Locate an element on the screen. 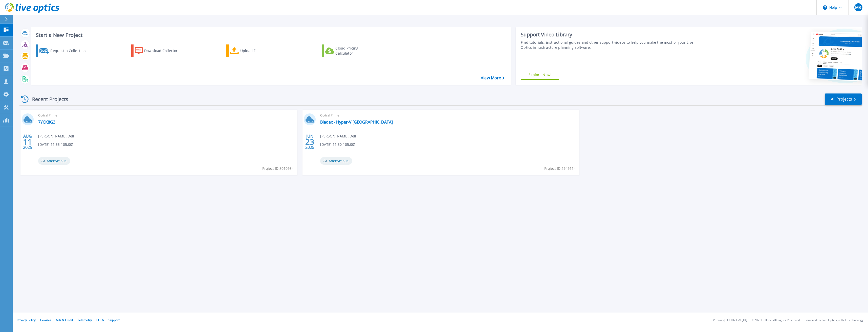  li: Powered by Live Optics, a Dell Technology is located at coordinates (833, 320).